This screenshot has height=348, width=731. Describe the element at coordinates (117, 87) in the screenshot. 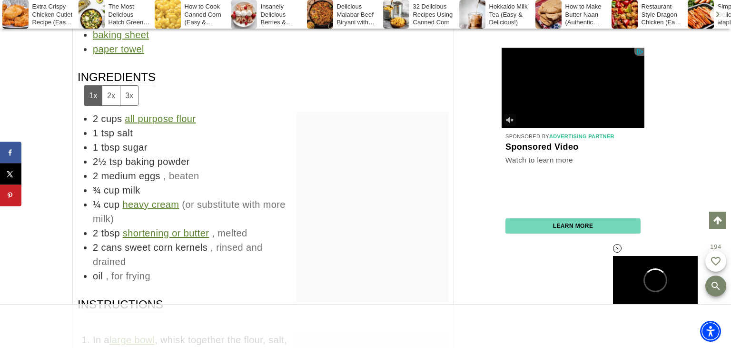

I see `span: Ingredients` at that location.